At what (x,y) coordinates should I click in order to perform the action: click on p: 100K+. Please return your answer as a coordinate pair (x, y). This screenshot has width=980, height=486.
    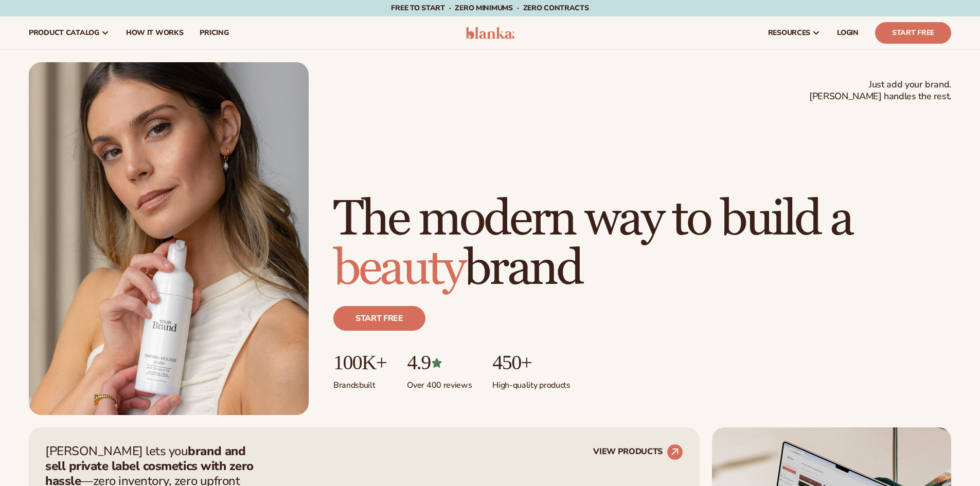
    Looking at the image, I should click on (359, 362).